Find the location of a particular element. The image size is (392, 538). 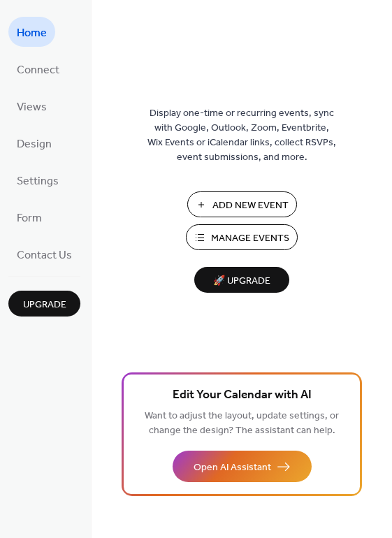

span: Want to adjust the layout, update settings, or change the design? The assistant can help. is located at coordinates (242, 423).